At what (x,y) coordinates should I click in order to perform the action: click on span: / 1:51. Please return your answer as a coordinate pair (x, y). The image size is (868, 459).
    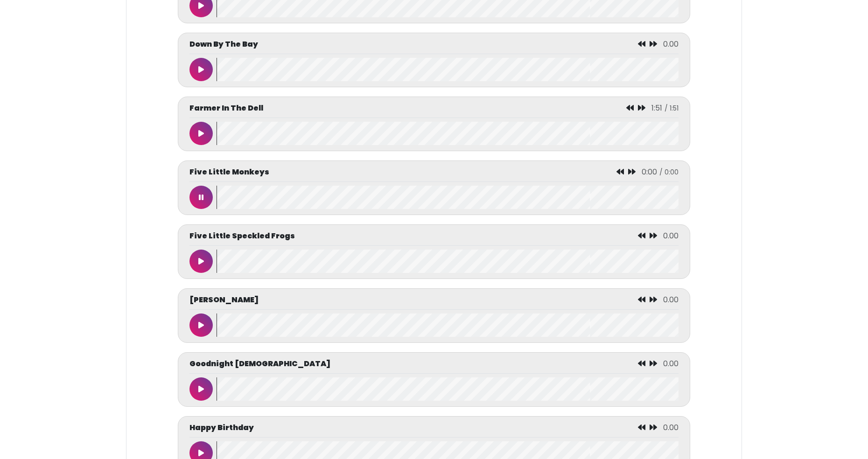
    Looking at the image, I should click on (672, 108).